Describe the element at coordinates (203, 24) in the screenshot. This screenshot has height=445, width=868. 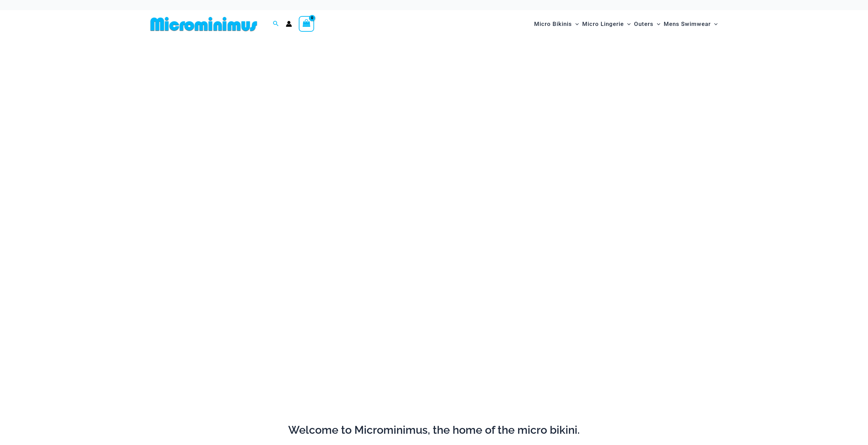
I see `img: MM SHOP LOGO FLAT` at that location.